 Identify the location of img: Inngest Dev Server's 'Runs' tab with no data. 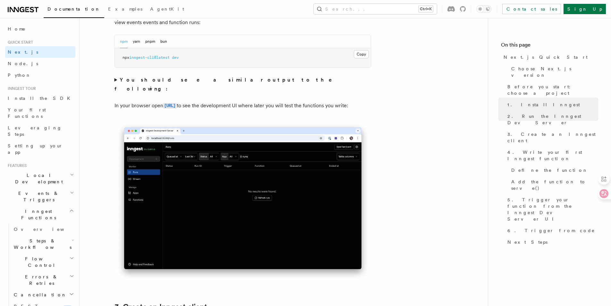
(243, 201).